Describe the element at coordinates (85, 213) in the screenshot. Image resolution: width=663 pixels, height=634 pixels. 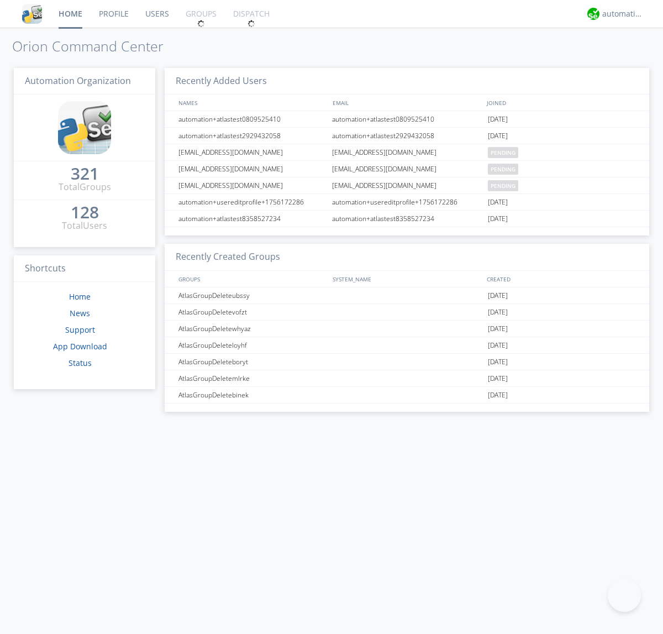
I see `a: 128` at that location.